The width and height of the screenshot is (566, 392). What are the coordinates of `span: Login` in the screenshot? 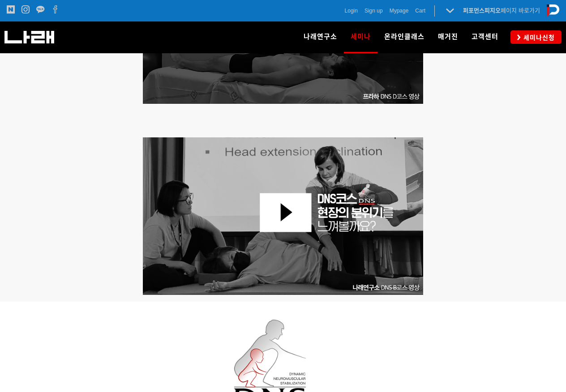 It's located at (351, 11).